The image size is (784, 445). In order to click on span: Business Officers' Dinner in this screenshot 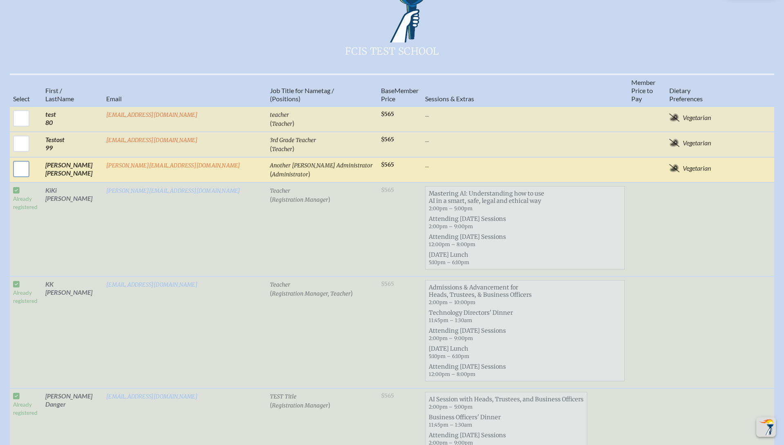, I will do `click(506, 421)`.